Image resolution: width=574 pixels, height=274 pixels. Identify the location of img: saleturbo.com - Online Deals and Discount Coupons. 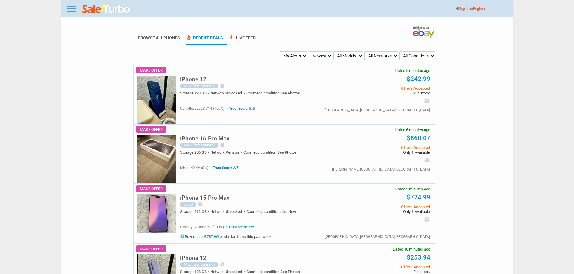
(106, 9).